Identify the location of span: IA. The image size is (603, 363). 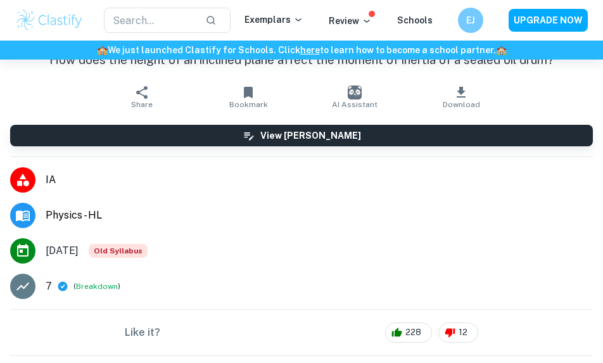
(319, 180).